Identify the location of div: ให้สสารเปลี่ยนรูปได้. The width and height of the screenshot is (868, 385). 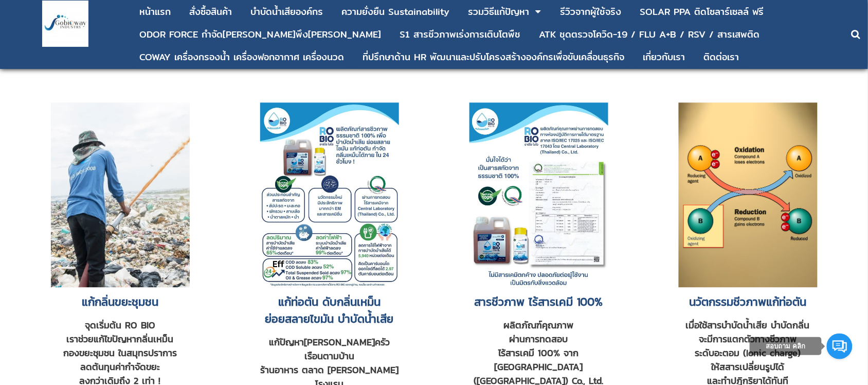
(748, 366).